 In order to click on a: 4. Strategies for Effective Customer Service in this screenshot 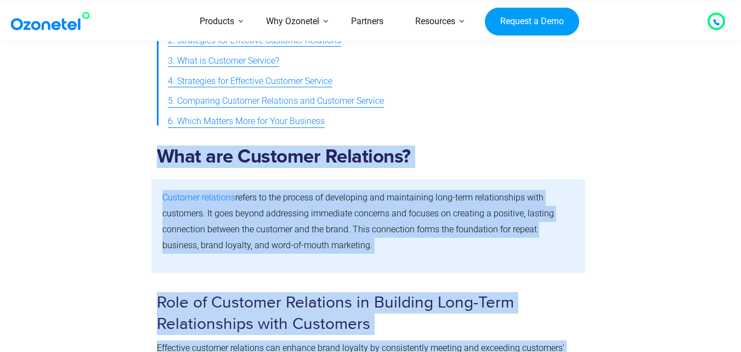, I will do `click(250, 81)`.